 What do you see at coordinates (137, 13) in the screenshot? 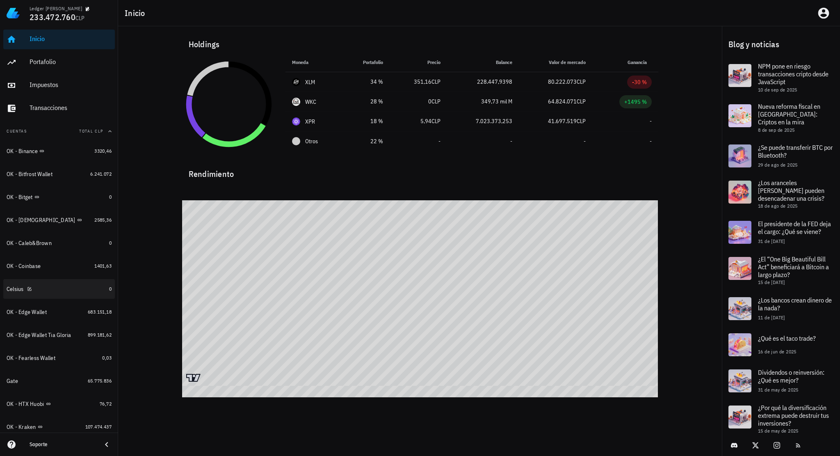
I see `h1: Inicio` at bounding box center [137, 13].